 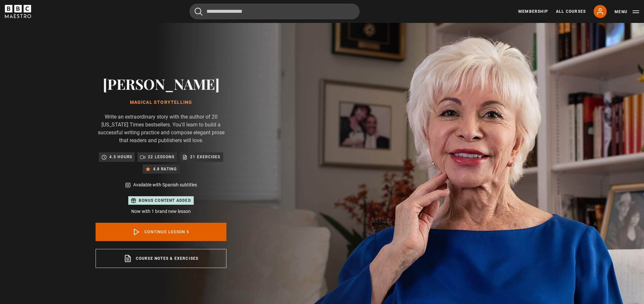 What do you see at coordinates (274, 11) in the screenshot?
I see `input: Search` at bounding box center [274, 11].